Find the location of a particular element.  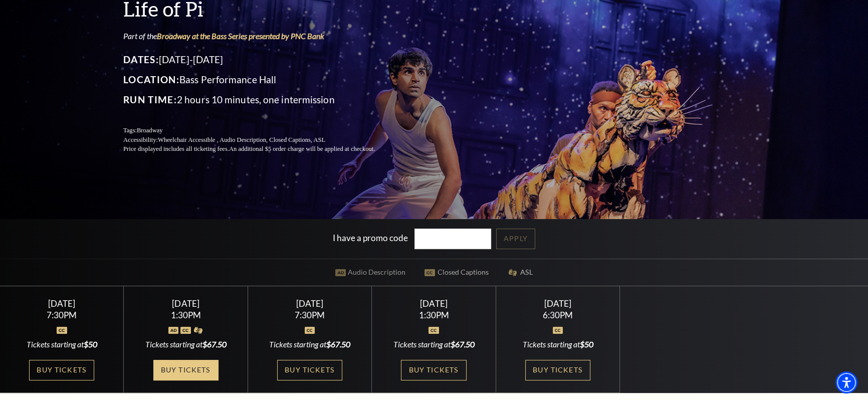

span: An additional $5 order charge will be applied at checkout. is located at coordinates (301, 149).